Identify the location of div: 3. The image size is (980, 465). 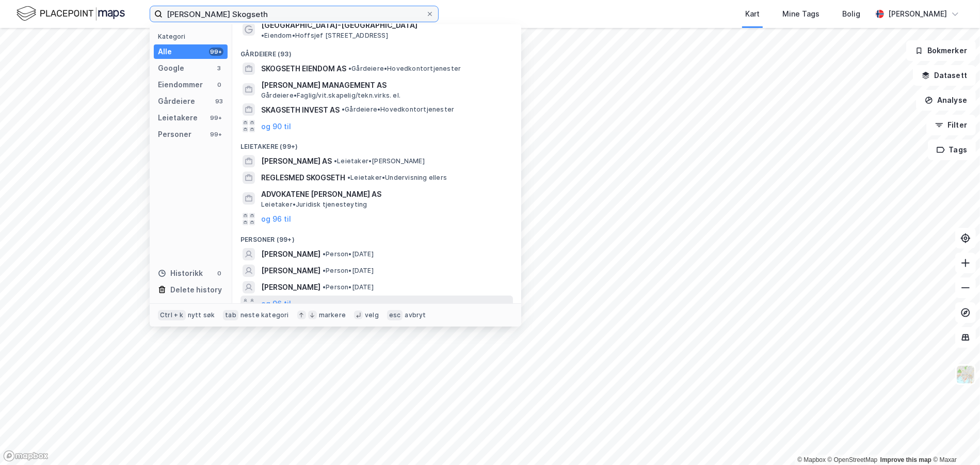
(220, 68).